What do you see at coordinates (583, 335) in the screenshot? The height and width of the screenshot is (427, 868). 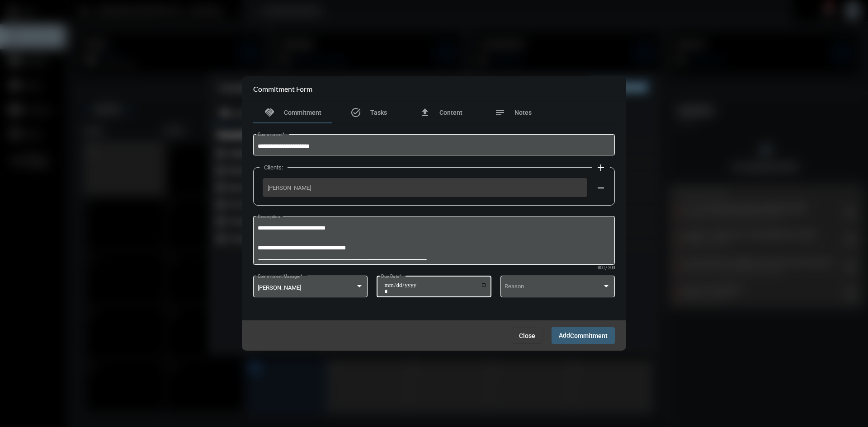 I see `span: Add` at bounding box center [583, 335].